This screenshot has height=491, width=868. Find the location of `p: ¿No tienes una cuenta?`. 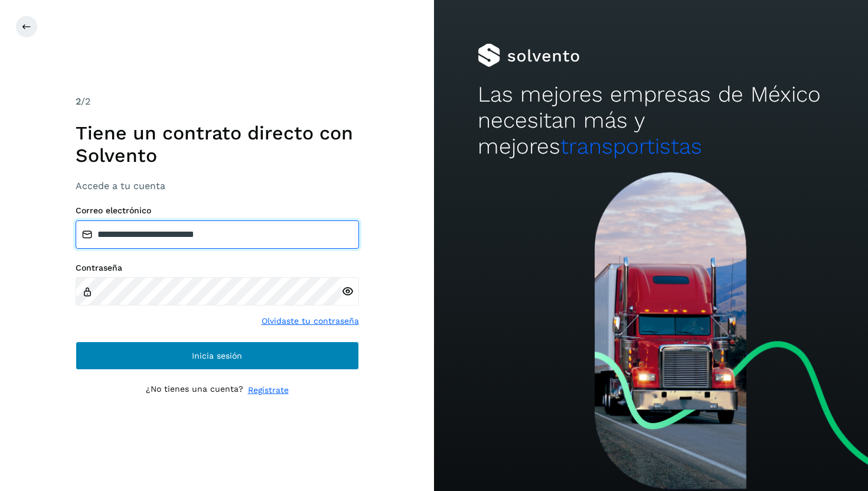

p: ¿No tienes una cuenta? is located at coordinates (194, 390).